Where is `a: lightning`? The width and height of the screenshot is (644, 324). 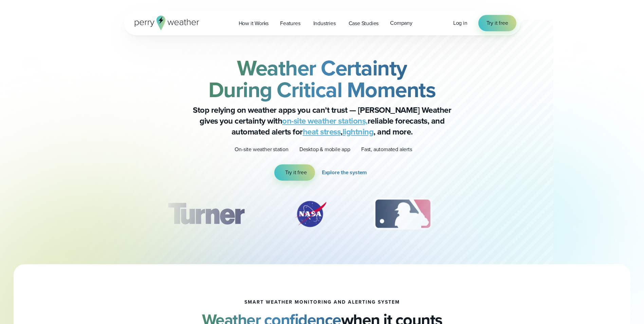
a: lightning is located at coordinates (359, 132).